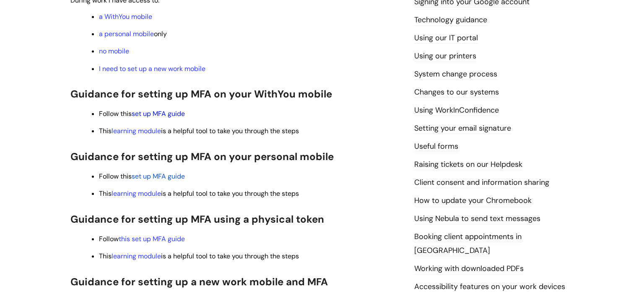 Image resolution: width=644 pixels, height=292 pixels. What do you see at coordinates (152, 68) in the screenshot?
I see `a: I need to set up a new work mobile` at bounding box center [152, 68].